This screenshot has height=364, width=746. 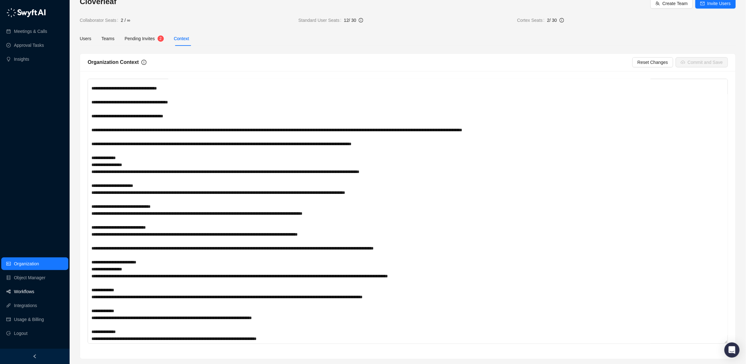 What do you see at coordinates (125, 20) in the screenshot?
I see `span: 2 / ∞` at bounding box center [125, 20].